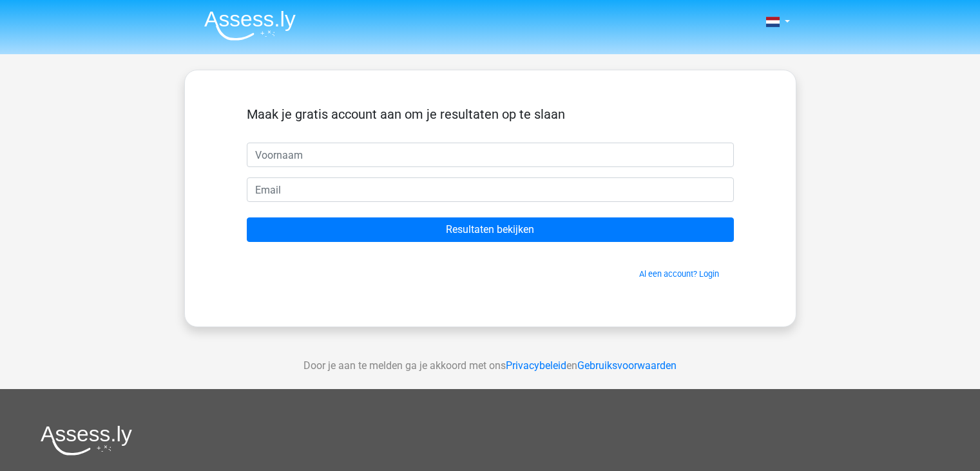  I want to click on img: Assessly logo, so click(86, 440).